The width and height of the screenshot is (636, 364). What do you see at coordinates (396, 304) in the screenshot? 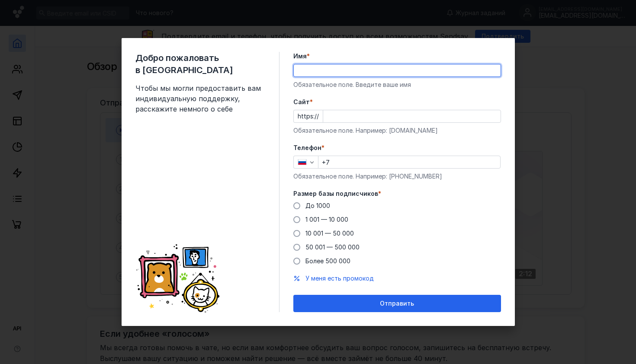
I see `span: Отправить` at bounding box center [396, 304].